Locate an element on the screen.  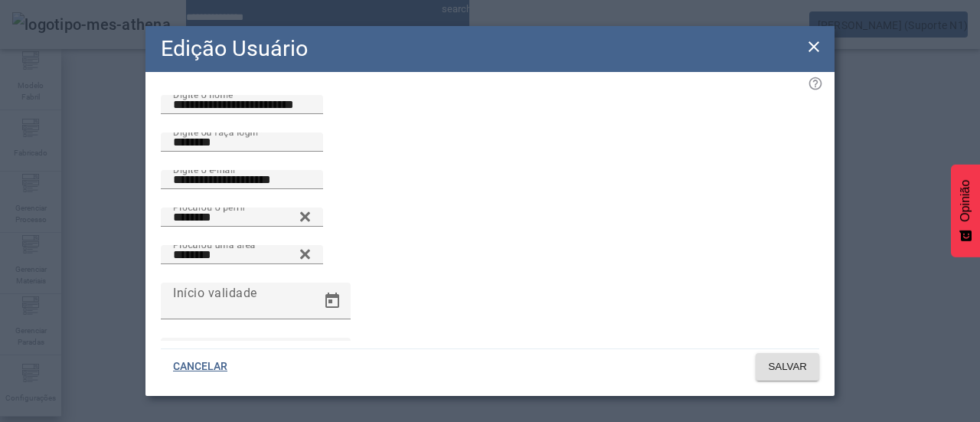
button: CANCELAR is located at coordinates (200, 367).